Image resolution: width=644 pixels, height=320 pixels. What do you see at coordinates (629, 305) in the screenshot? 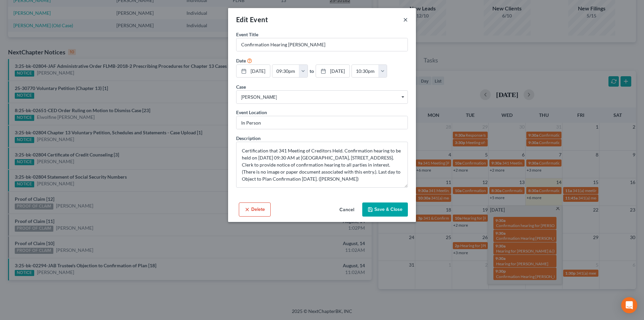
I see `div: Open Intercom Messenger` at bounding box center [629, 305].